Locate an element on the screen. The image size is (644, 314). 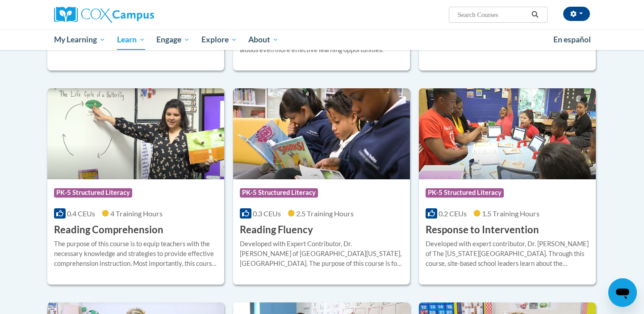
span: 4 Training Hours is located at coordinates (136, 213).